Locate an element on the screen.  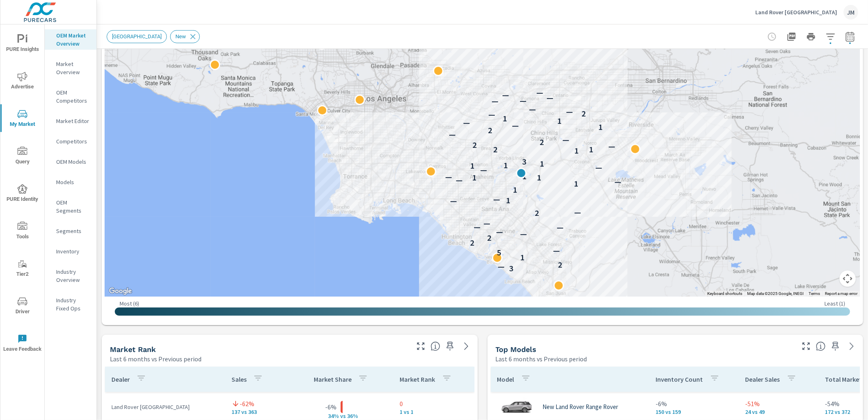
p: Industry Overview is located at coordinates (73, 275).